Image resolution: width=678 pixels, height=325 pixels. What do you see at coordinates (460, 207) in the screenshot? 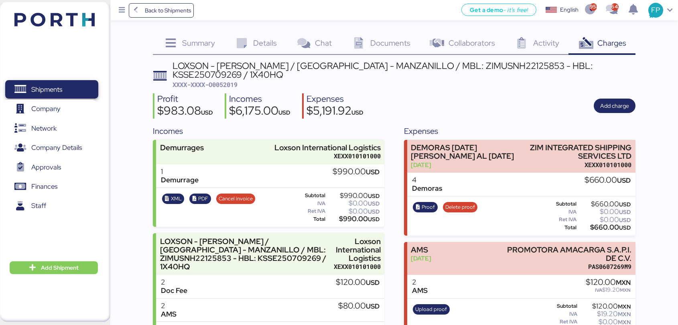
I see `button: Delete proof` at bounding box center [460, 207].